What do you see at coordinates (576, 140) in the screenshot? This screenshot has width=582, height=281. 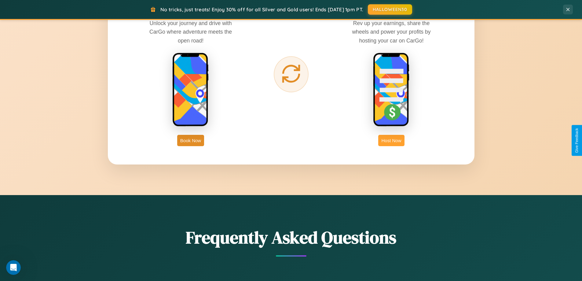 I see `div: Give Feedback` at bounding box center [576, 140].